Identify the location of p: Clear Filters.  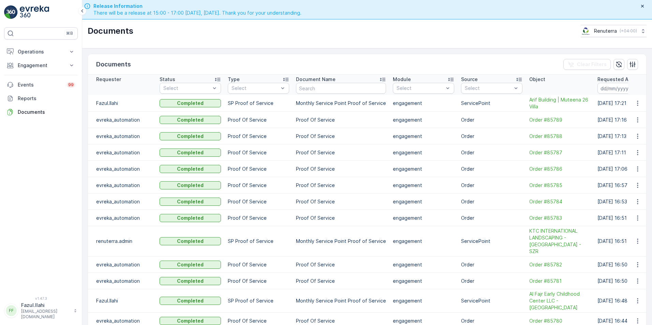
(592, 64).